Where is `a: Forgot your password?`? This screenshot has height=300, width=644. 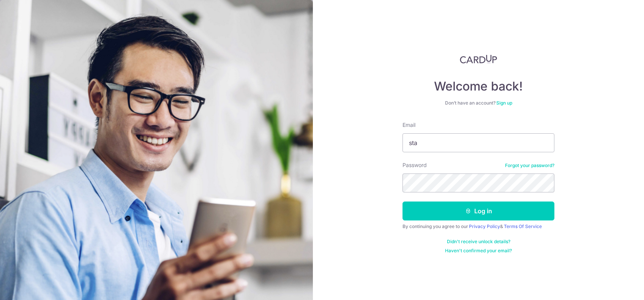 a: Forgot your password? is located at coordinates (530, 166).